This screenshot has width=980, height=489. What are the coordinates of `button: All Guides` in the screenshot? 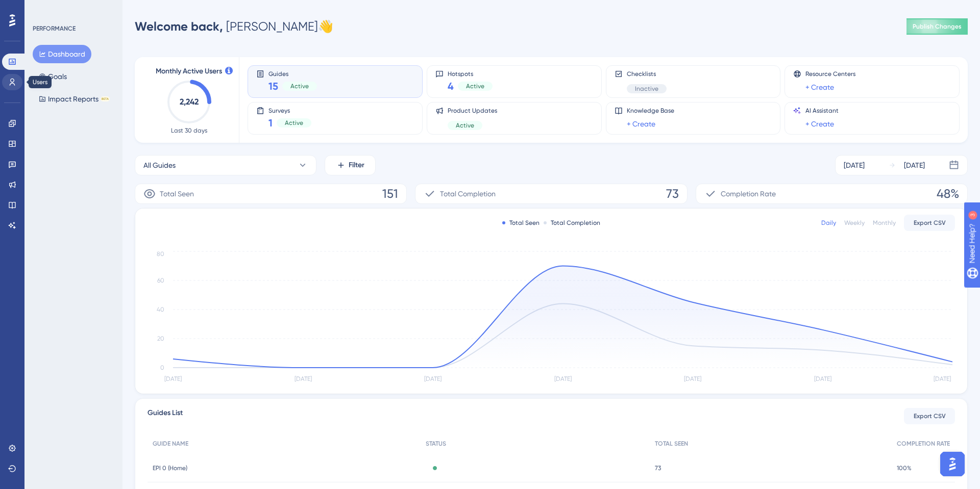 It's located at (226, 166).